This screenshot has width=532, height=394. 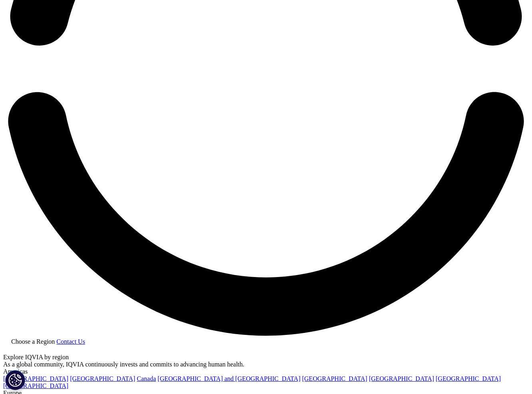 What do you see at coordinates (146, 379) in the screenshot?
I see `a: Canada` at bounding box center [146, 379].